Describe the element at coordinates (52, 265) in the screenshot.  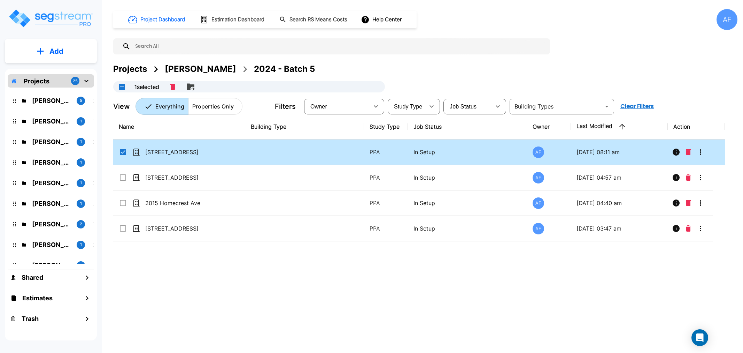
I see `p: Chesky Perl` at that location.